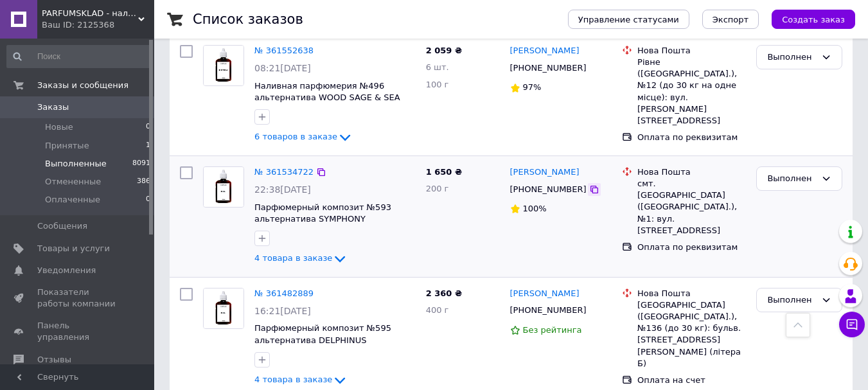 The width and height of the screenshot is (868, 390). Describe the element at coordinates (73, 200) in the screenshot. I see `span: Оплаченные` at that location.